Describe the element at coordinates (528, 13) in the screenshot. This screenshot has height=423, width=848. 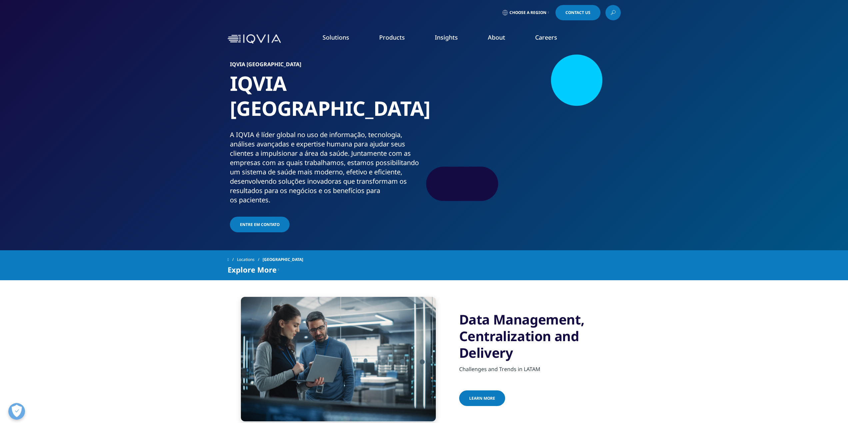
I see `span: Choose a Region` at that location.